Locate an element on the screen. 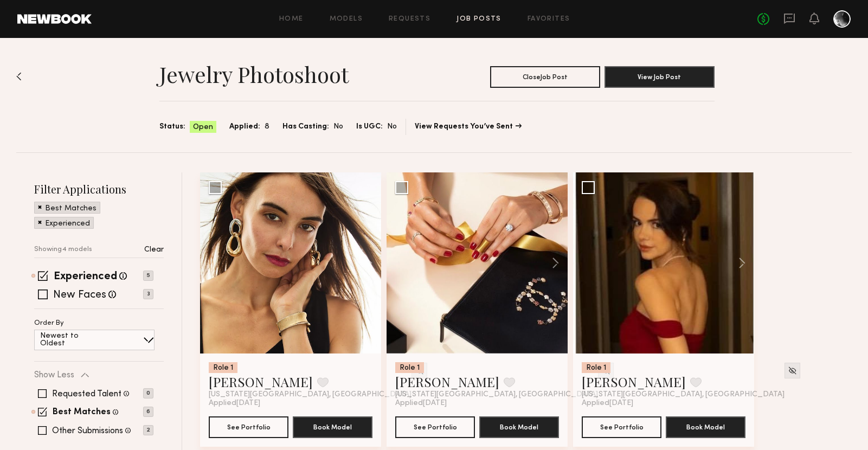 This screenshot has width=868, height=450. h2: Filter Applications is located at coordinates (99, 189).